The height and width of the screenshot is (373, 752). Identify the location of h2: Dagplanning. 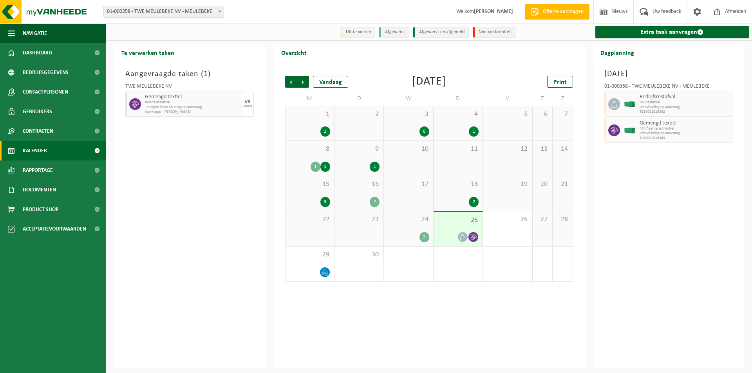
(617, 52).